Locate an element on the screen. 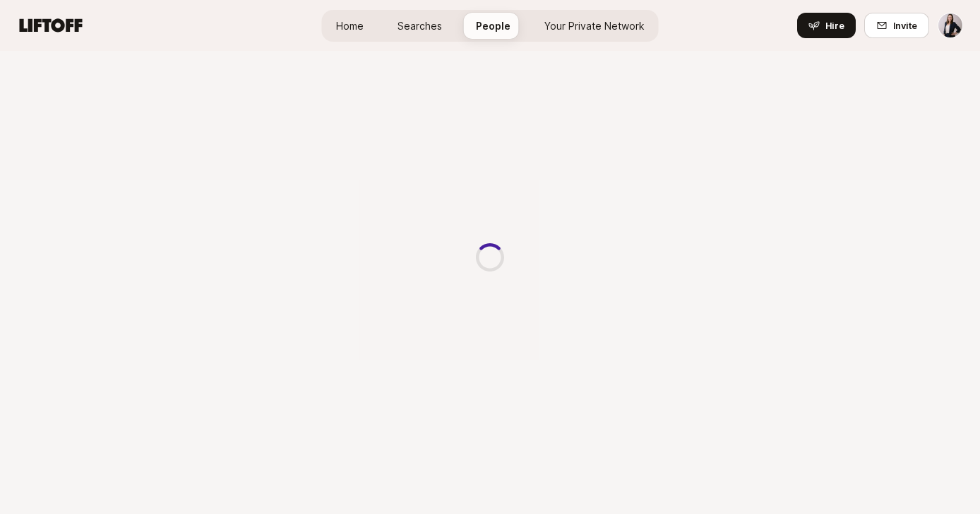 This screenshot has height=514, width=980. button: Mary Severson is located at coordinates (951, 25).